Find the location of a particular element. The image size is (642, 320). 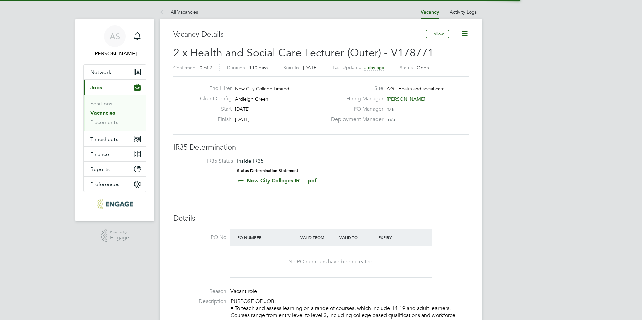

button: Preferences is located at coordinates (115, 184).